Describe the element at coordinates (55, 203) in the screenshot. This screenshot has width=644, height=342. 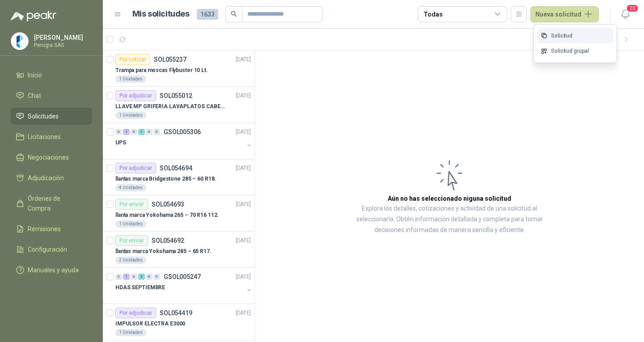
I see `span: Órdenes de Compra` at that location.